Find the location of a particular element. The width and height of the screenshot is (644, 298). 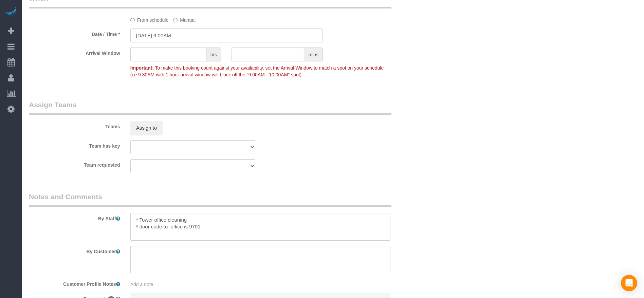

legend: Assign Teams is located at coordinates (210, 107).